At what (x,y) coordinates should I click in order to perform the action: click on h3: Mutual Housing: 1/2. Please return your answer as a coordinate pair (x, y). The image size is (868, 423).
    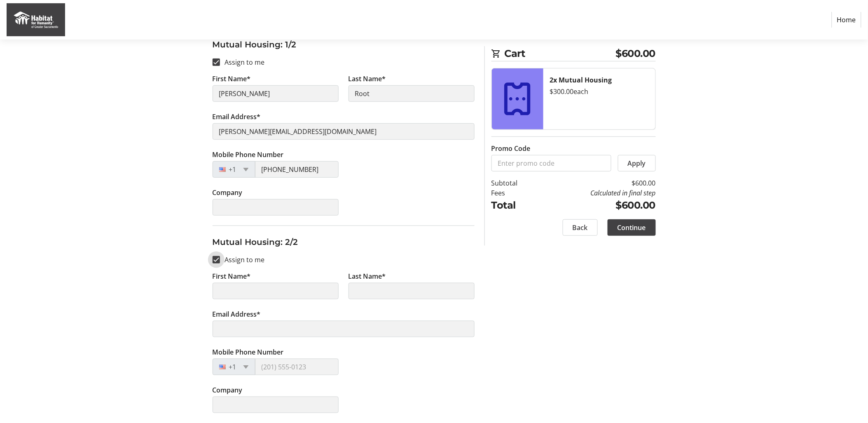
    Looking at the image, I should click on (344, 44).